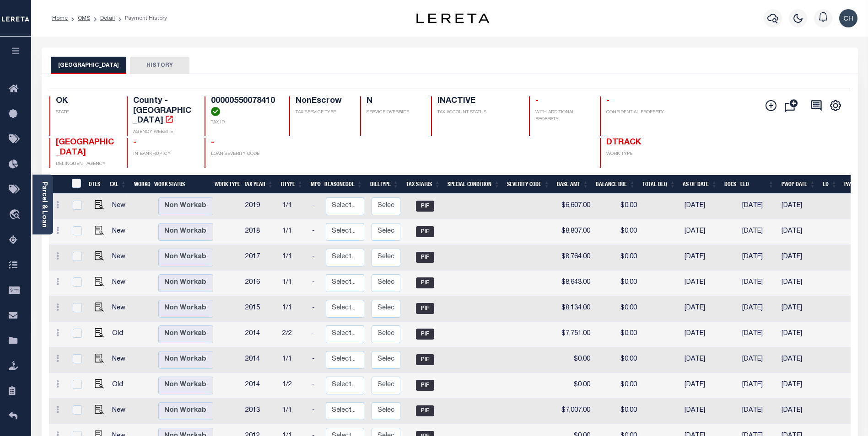  I want to click on th: Total DLQ: activate to sort column ascending, so click(659, 184).